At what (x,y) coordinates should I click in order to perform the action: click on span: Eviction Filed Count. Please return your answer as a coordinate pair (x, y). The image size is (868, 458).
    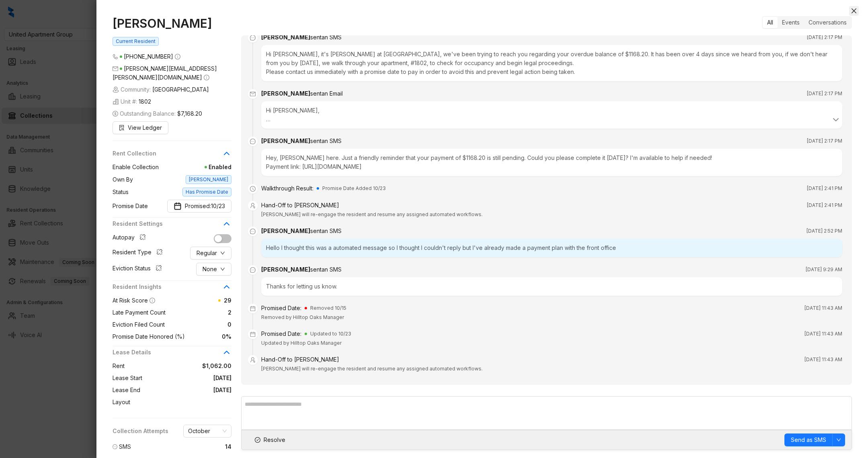
    Looking at the image, I should click on (139, 325).